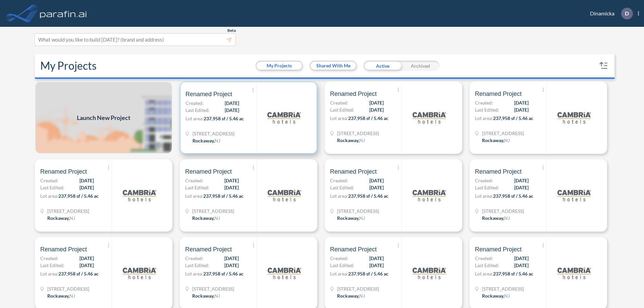  What do you see at coordinates (279, 66) in the screenshot?
I see `button: My Projects` at bounding box center [279, 66].